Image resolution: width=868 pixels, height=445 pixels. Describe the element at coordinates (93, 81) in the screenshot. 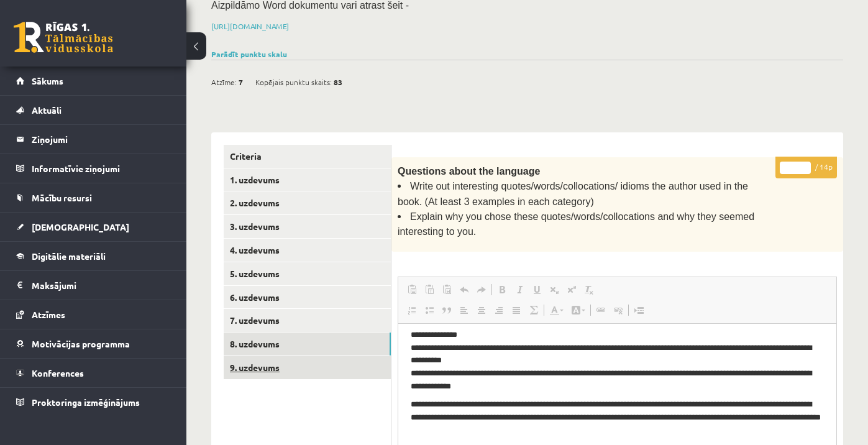

I see `a: Sākums` at that location.